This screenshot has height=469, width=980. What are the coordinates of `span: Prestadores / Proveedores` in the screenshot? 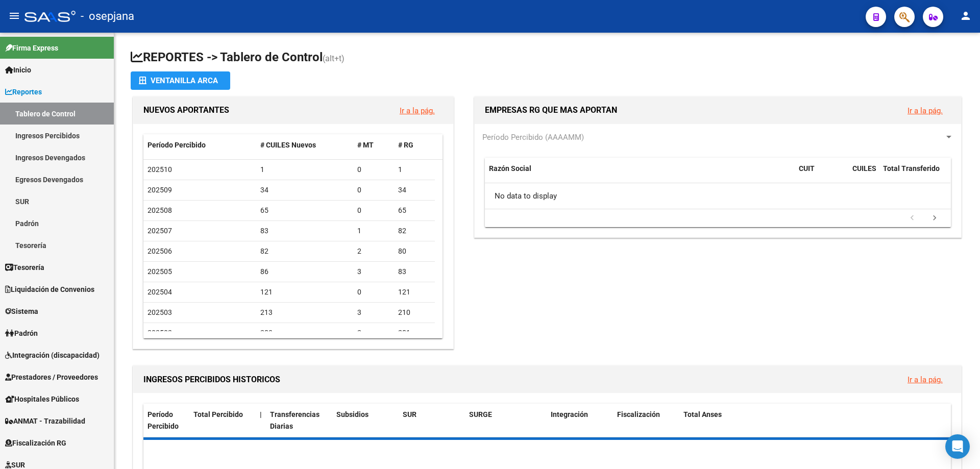 It's located at (52, 377).